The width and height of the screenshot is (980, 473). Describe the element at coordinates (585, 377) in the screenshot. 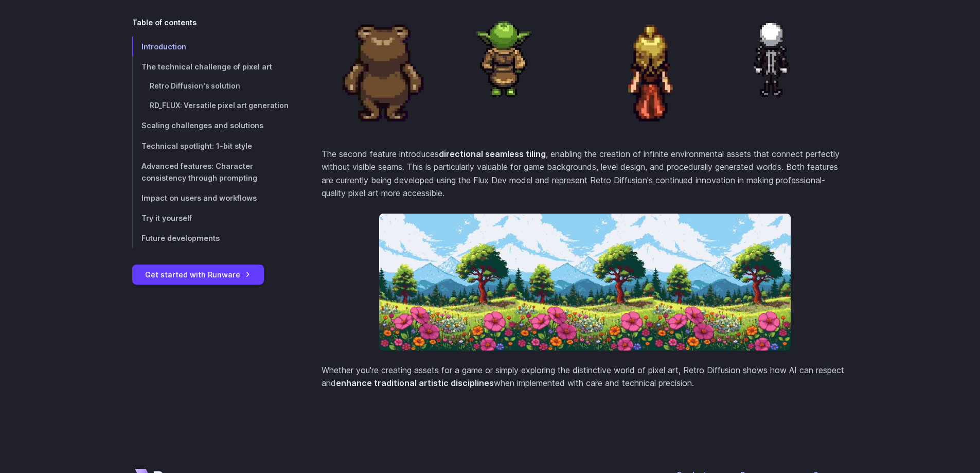

I see `p: Whether you're creating assets for a game or simply exploring the distinctive world of pixel art,...` at that location.